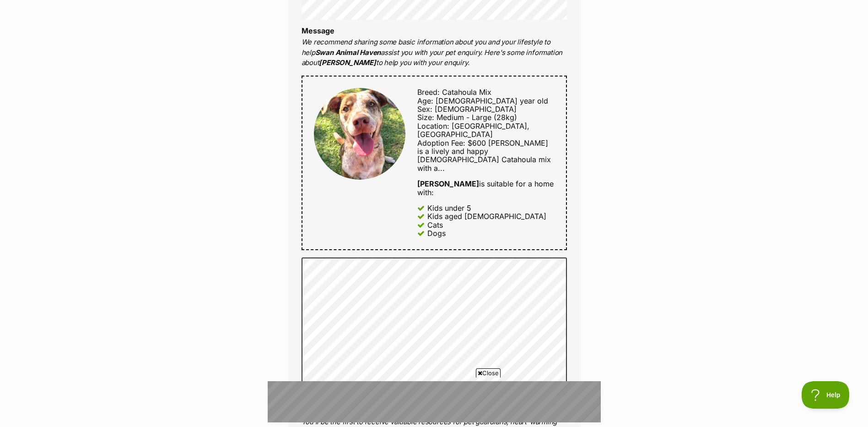 The image size is (868, 427). Describe the element at coordinates (318, 31) in the screenshot. I see `label: Message` at that location.